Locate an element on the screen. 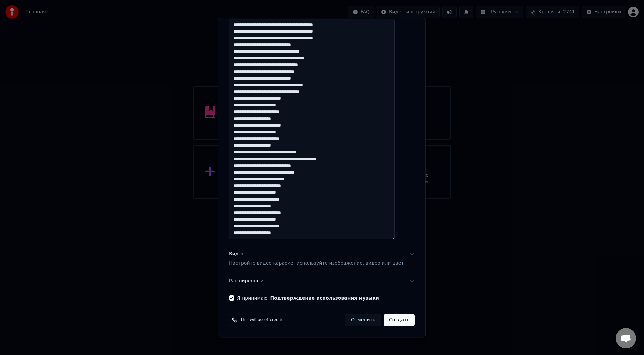 This screenshot has width=644, height=355. label: Я принимаю is located at coordinates (308, 298).